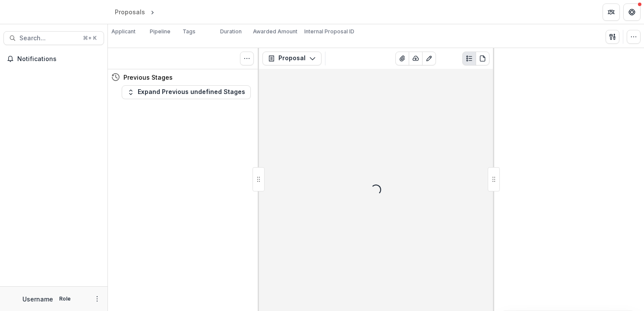  What do you see at coordinates (402, 59) in the screenshot?
I see `button: View Attached Files` at bounding box center [402, 59].